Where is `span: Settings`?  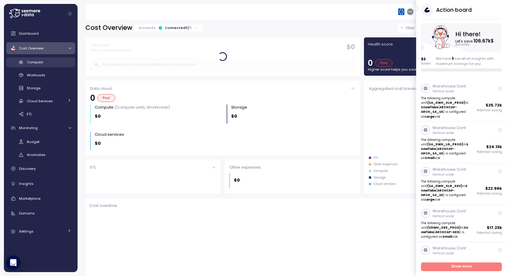 span: Settings is located at coordinates (26, 231).